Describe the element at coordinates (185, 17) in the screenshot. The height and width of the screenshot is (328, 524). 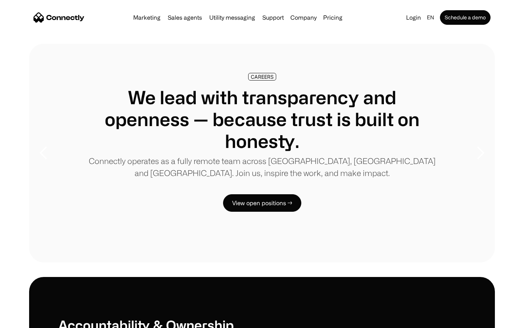
I see `a: Sales agents` at that location.